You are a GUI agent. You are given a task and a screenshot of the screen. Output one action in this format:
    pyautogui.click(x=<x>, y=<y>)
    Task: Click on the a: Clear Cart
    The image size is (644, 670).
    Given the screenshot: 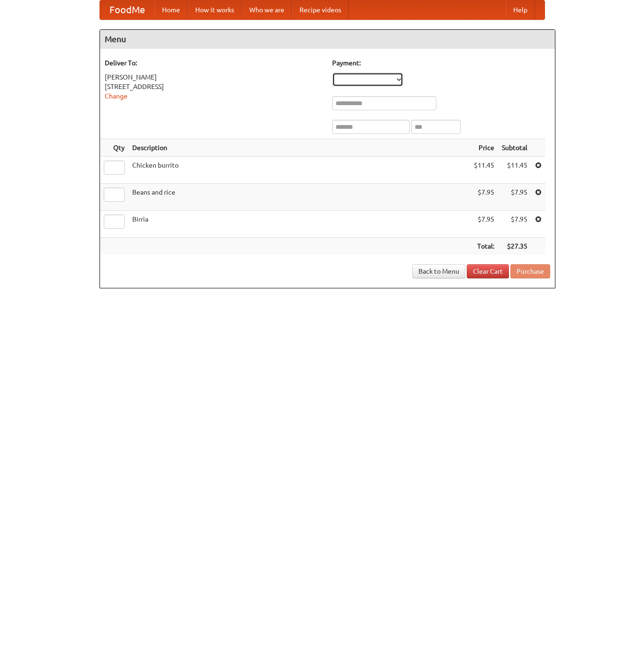 What is the action you would take?
    pyautogui.click(x=487, y=271)
    